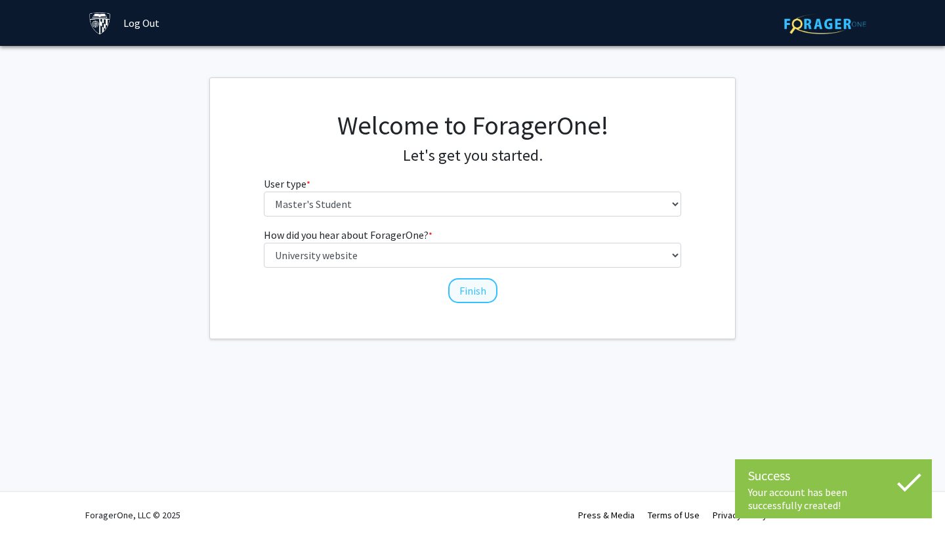  What do you see at coordinates (287, 184) in the screenshot?
I see `label: User type` at bounding box center [287, 184].